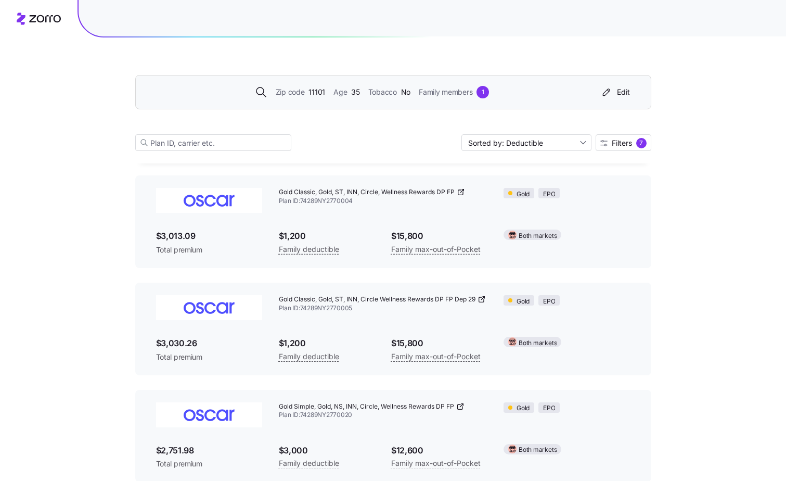 The width and height of the screenshot is (786, 481). What do you see at coordinates (317, 92) in the screenshot?
I see `span: 11101` at bounding box center [317, 92].